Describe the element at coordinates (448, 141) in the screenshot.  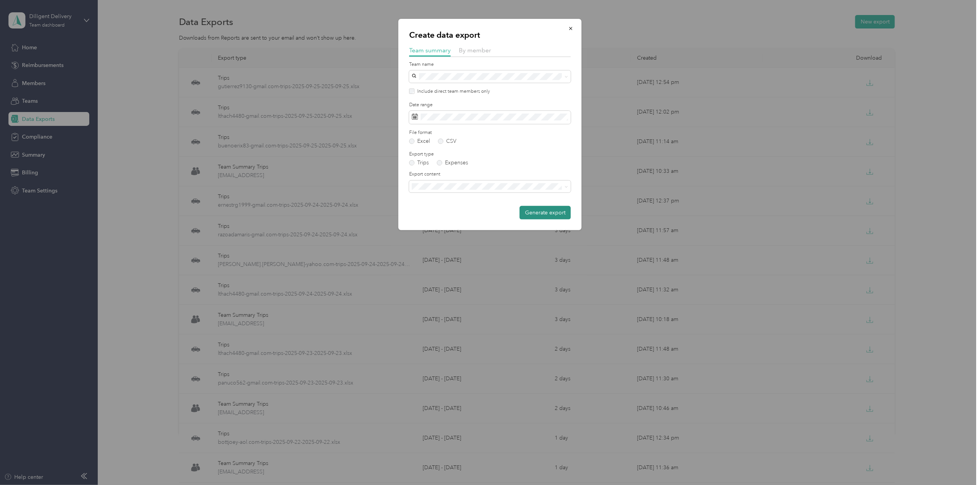
I see `label: CSV` at that location.